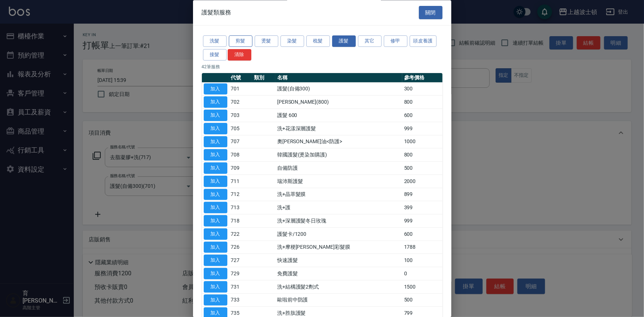 The image size is (644, 317). What do you see at coordinates (240, 168) in the screenshot?
I see `td: 709` at bounding box center [240, 168].